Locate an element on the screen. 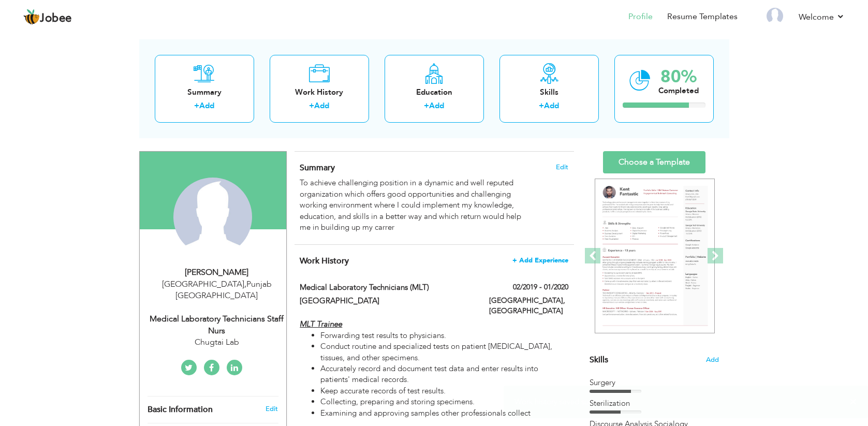 This screenshot has height=426, width=868. span: + Add Experience is located at coordinates (541, 260).